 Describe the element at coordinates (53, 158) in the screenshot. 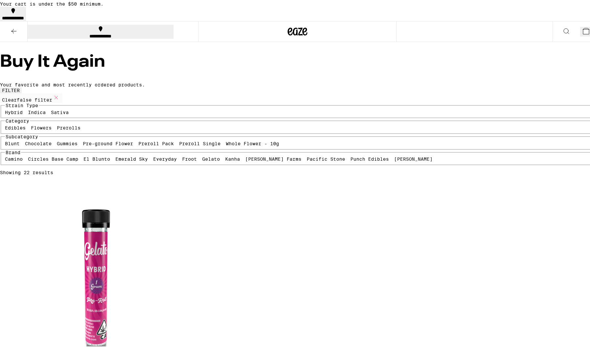

I see `label: Circles Base Camp` at that location.